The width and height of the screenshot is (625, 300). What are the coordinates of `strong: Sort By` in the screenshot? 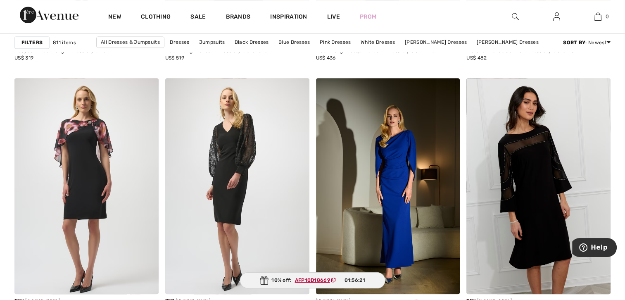 It's located at (574, 43).